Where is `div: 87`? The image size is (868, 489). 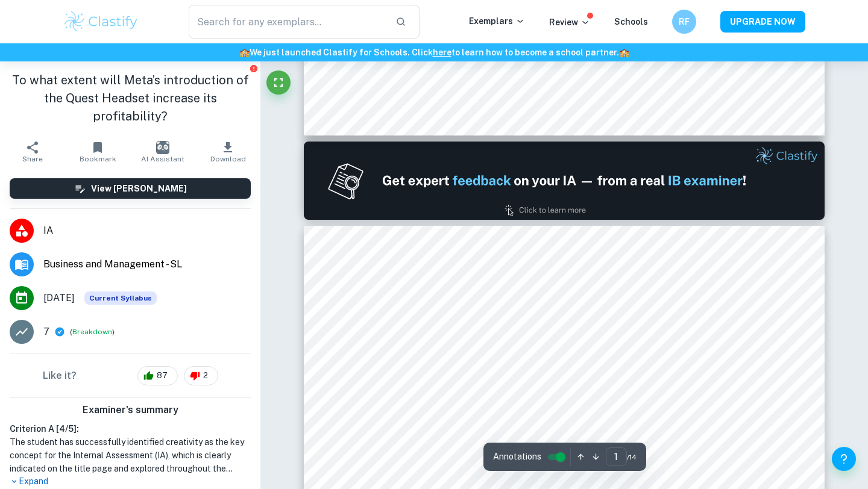
div: 87 is located at coordinates (157, 376).